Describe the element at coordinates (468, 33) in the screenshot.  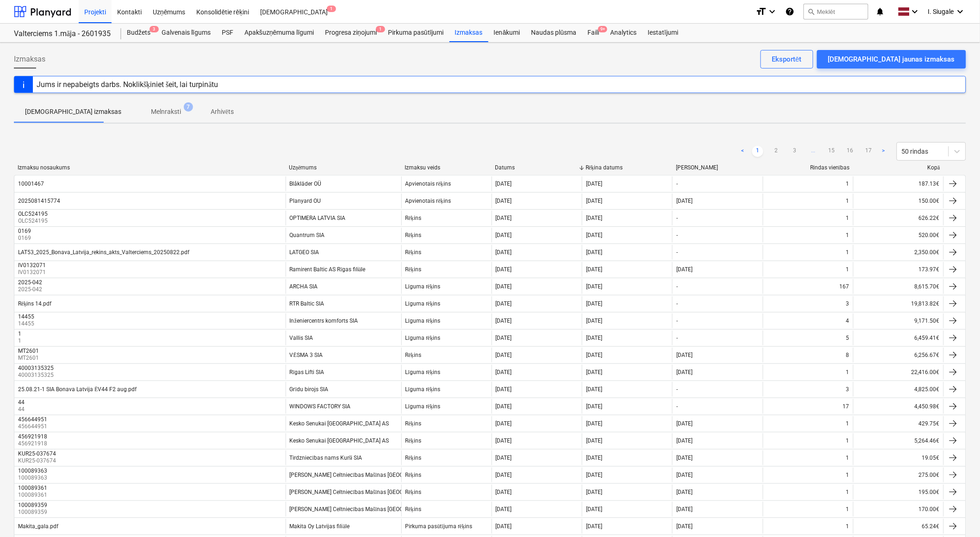
I see `a: Izmaksas` at that location.